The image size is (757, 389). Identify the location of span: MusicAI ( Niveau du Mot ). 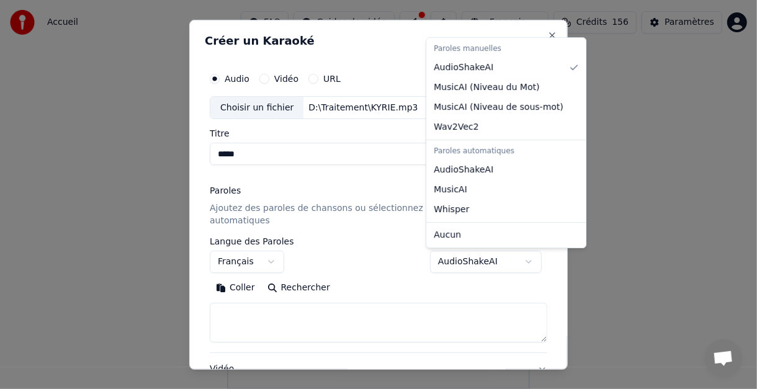
(487, 88).